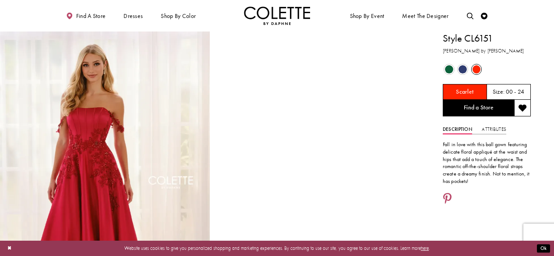 The width and height of the screenshot is (554, 256). I want to click on a: Share using Pinterest - Opens in new tab, so click(447, 199).